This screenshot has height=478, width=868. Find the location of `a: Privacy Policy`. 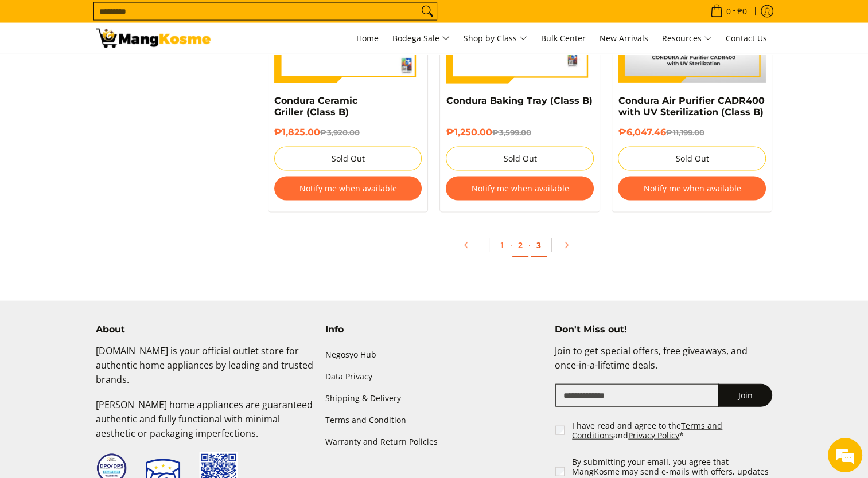

a: Privacy Policy is located at coordinates (653, 435).